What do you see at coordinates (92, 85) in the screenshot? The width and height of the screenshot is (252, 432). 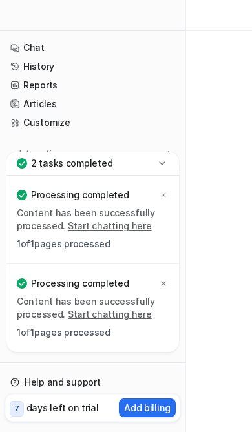 I see `a: Reports` at bounding box center [92, 85].